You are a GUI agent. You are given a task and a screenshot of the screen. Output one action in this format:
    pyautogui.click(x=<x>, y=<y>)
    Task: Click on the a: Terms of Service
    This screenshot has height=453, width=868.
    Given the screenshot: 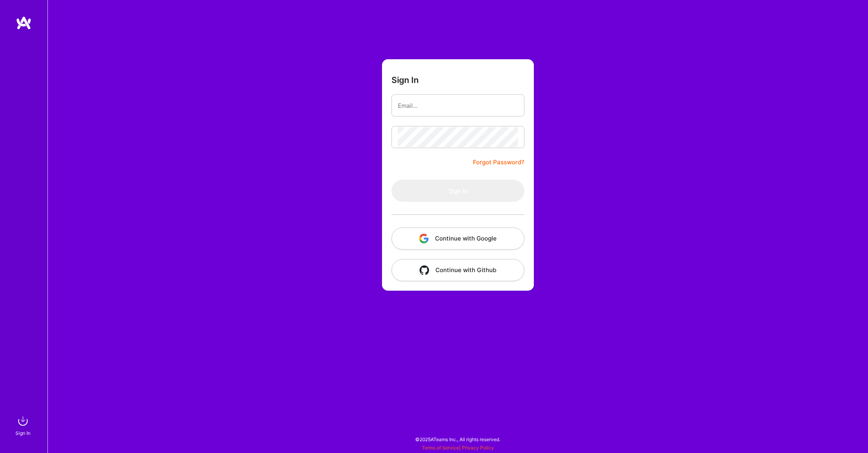 What is the action you would take?
    pyautogui.click(x=440, y=448)
    